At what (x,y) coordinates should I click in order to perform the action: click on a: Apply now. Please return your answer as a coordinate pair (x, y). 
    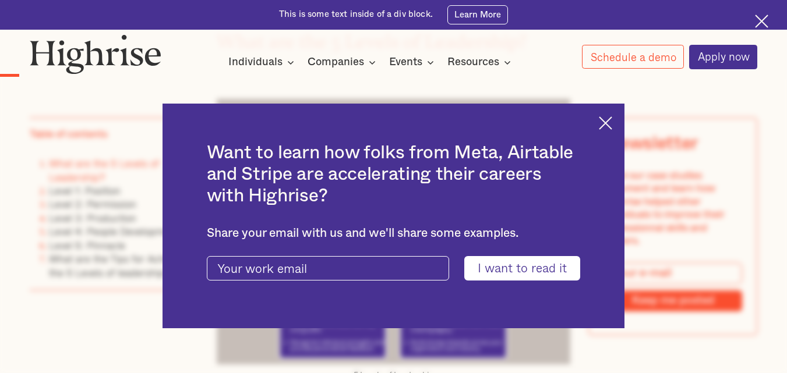
    Looking at the image, I should click on (723, 57).